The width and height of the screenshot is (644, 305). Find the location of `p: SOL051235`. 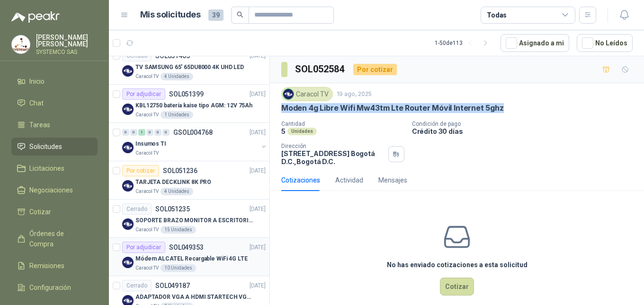

p: SOL051235 is located at coordinates (172, 209).